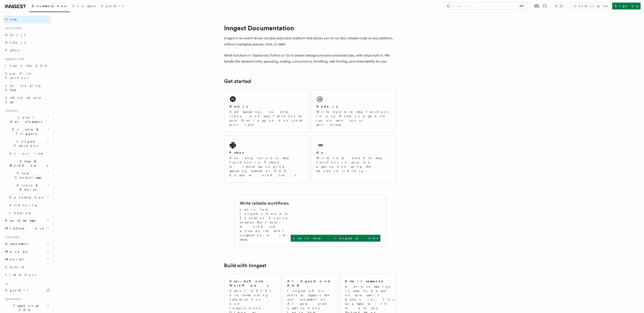 This screenshot has width=644, height=313. Describe the element at coordinates (11, 20) in the screenshot. I see `span: Home` at that location.